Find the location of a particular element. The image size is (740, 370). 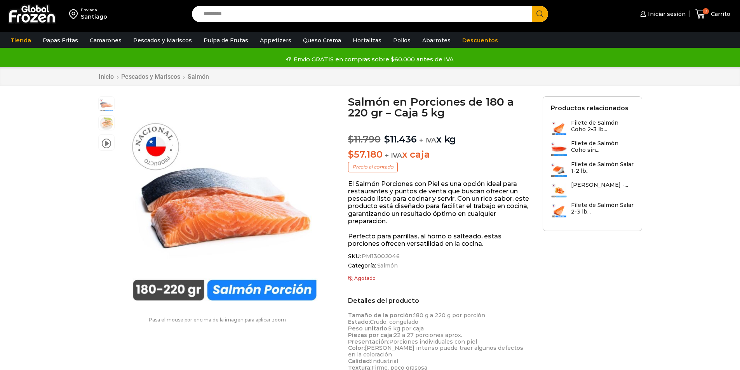

p: Perfecto para parrillas, al horno o salteado, estas porciones ofrecen versatilidad en la cocina. is located at coordinates (439, 240).